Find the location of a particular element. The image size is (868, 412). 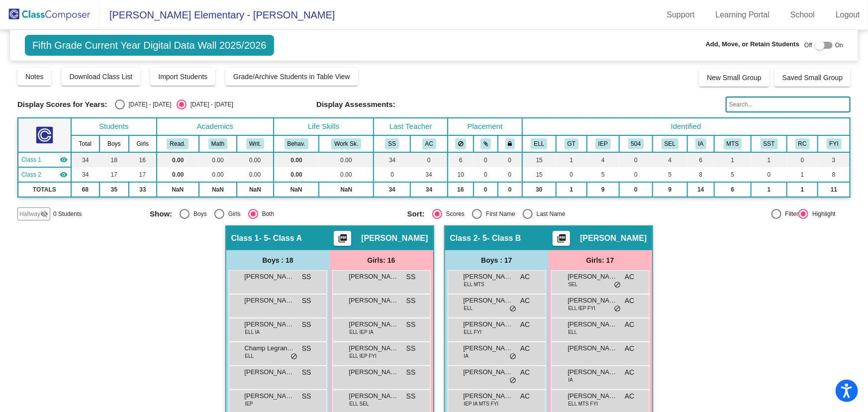

td: TOTALS is located at coordinates (44, 190).